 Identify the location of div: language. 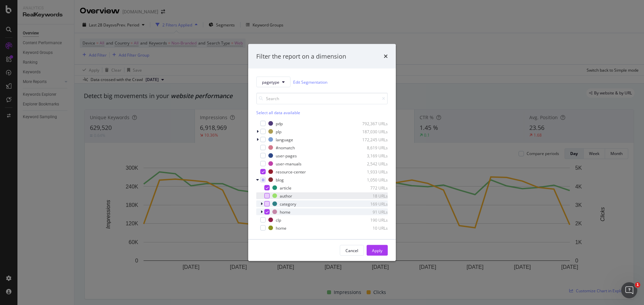
(284, 139).